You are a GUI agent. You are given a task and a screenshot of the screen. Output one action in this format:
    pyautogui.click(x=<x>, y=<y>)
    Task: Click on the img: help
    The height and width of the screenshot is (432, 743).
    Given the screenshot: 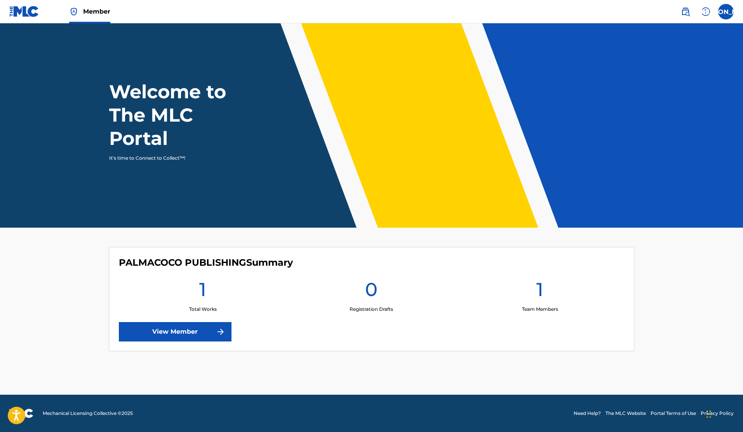 What is the action you would take?
    pyautogui.click(x=706, y=12)
    